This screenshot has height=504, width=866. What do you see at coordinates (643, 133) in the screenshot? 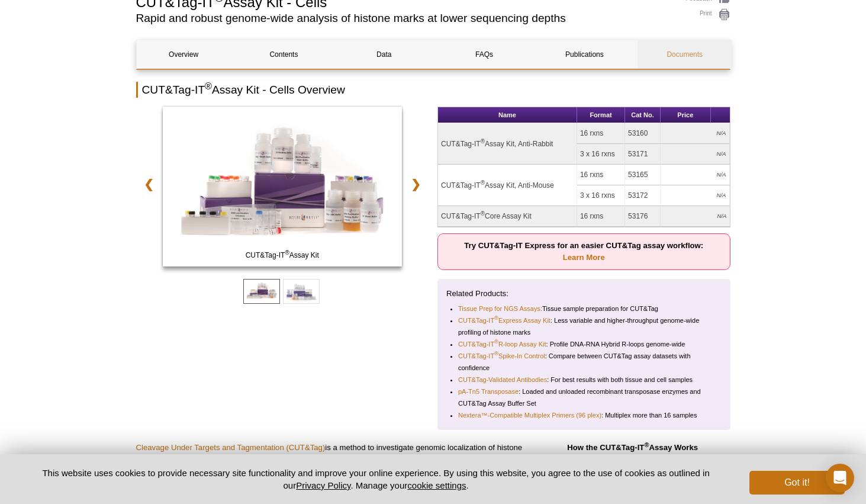
I see `td: 53160` at bounding box center [643, 133].